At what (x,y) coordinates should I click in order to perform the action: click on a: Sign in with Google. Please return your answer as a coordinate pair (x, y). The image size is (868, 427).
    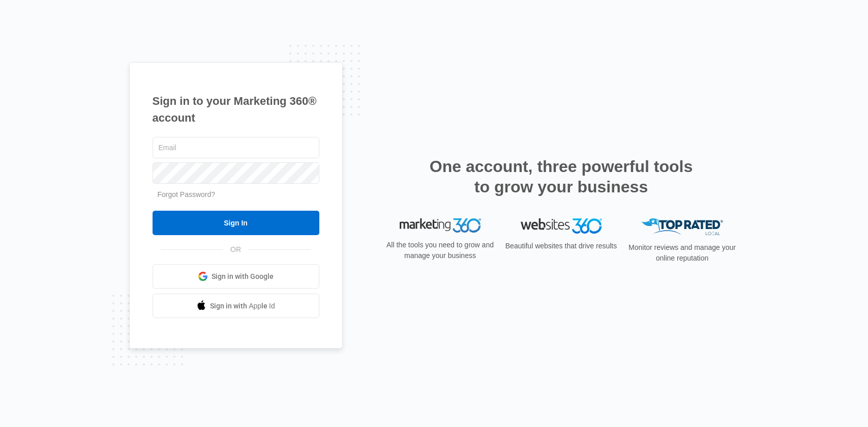
    Looking at the image, I should click on (236, 277).